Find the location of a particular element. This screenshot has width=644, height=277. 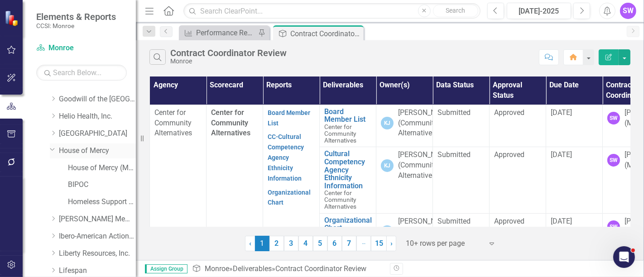

a: BIPOC is located at coordinates (102, 185).